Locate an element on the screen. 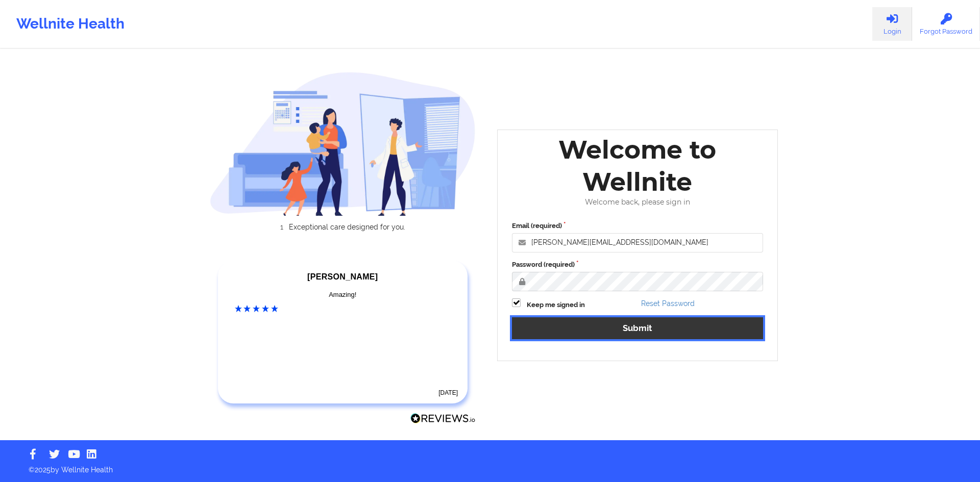  button: Submit is located at coordinates (637, 328).